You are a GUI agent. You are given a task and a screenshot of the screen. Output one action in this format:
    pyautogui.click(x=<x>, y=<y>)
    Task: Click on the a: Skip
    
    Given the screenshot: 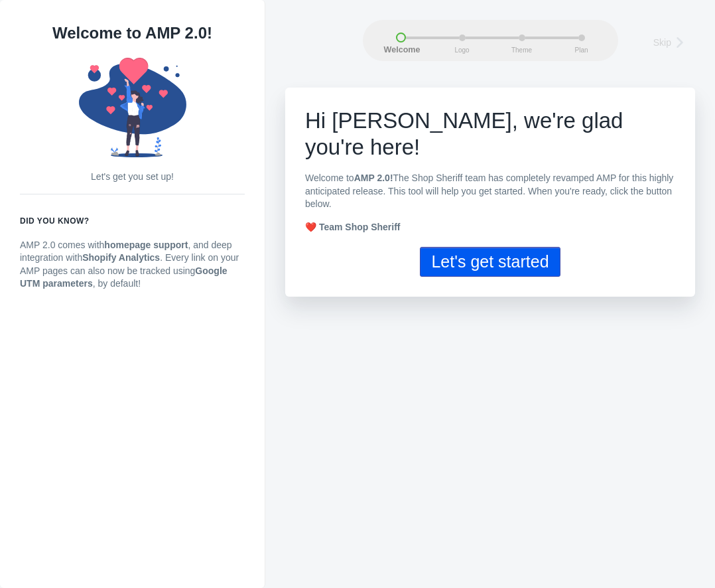 What is the action you would take?
    pyautogui.click(x=673, y=42)
    